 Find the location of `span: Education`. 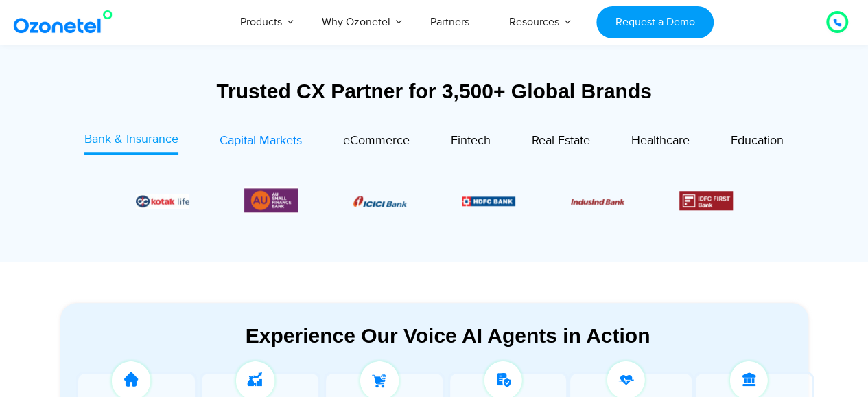

span: Education is located at coordinates (756, 141).